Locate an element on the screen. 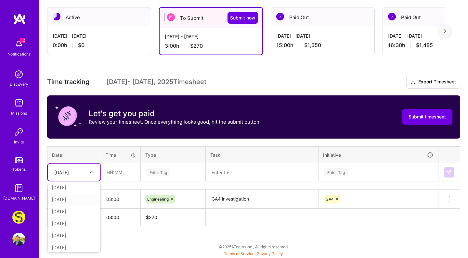 This screenshot has height=258, width=468. span: $270 is located at coordinates (196, 46).